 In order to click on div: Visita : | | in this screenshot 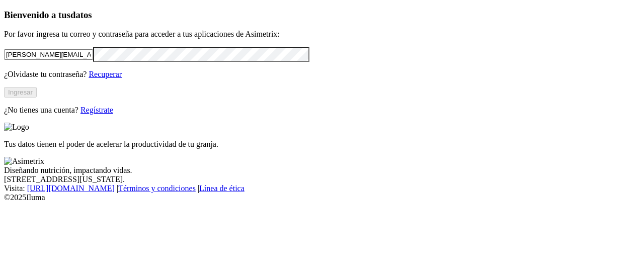, I will do `click(322, 188)`.